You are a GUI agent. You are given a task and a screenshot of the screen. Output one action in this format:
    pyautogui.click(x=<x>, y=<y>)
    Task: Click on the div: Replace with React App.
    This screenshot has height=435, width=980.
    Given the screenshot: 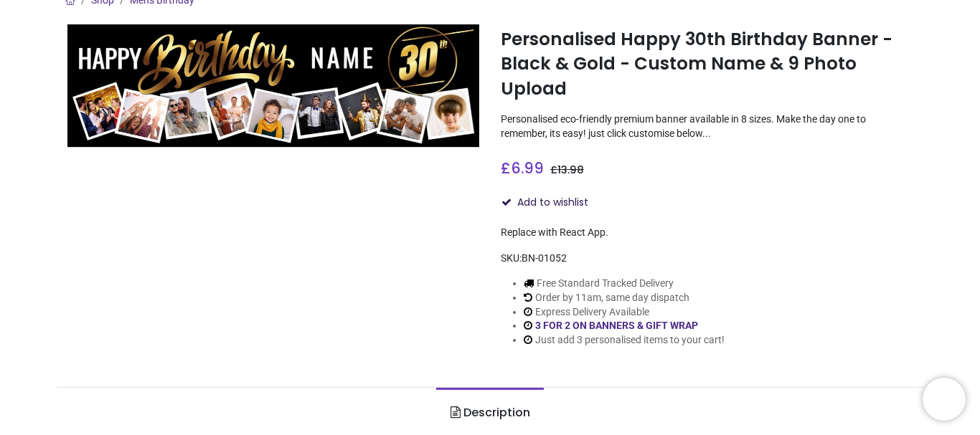 What is the action you would take?
    pyautogui.click(x=707, y=233)
    